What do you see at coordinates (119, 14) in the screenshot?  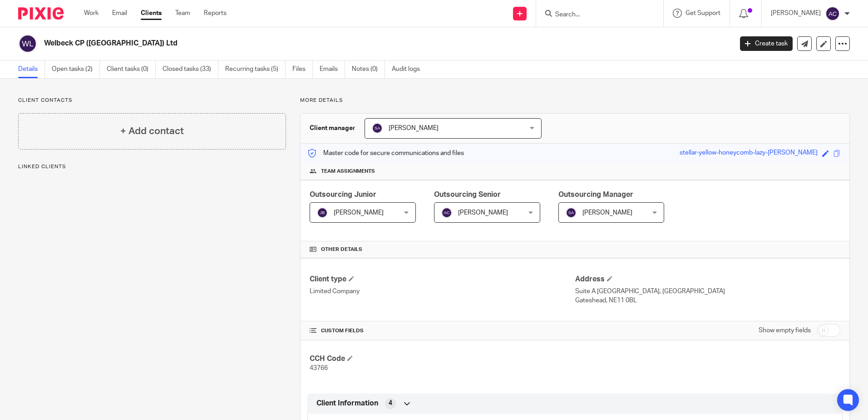 I see `a: Email` at bounding box center [119, 14].